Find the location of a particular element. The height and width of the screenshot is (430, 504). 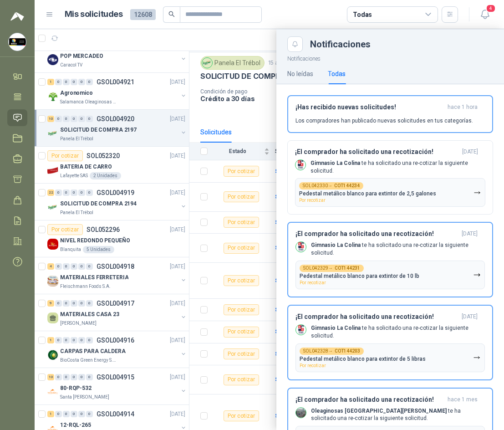

b: COT144203 is located at coordinates (347, 352).